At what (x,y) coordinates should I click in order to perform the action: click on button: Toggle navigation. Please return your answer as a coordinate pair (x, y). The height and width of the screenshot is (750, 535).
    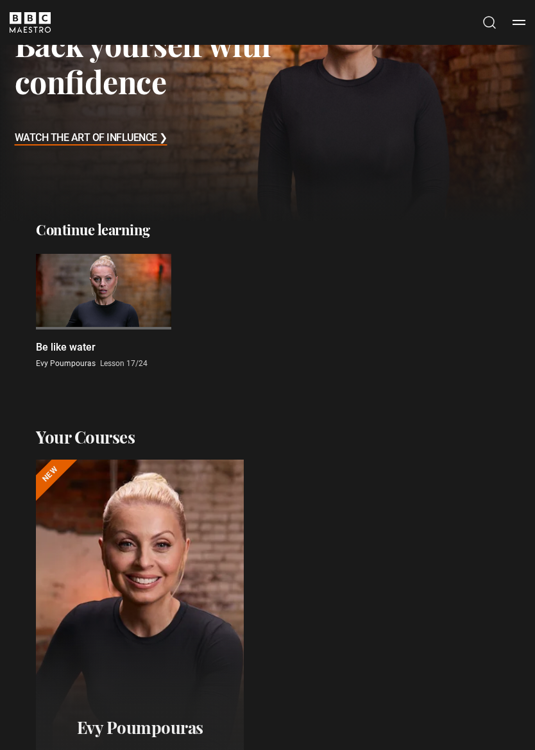
    Looking at the image, I should click on (519, 22).